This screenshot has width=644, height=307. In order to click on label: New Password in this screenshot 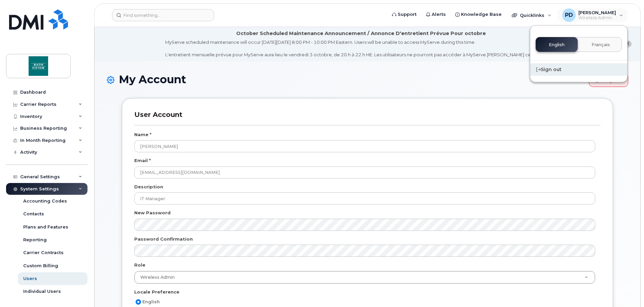, I will do `click(152, 213)`.